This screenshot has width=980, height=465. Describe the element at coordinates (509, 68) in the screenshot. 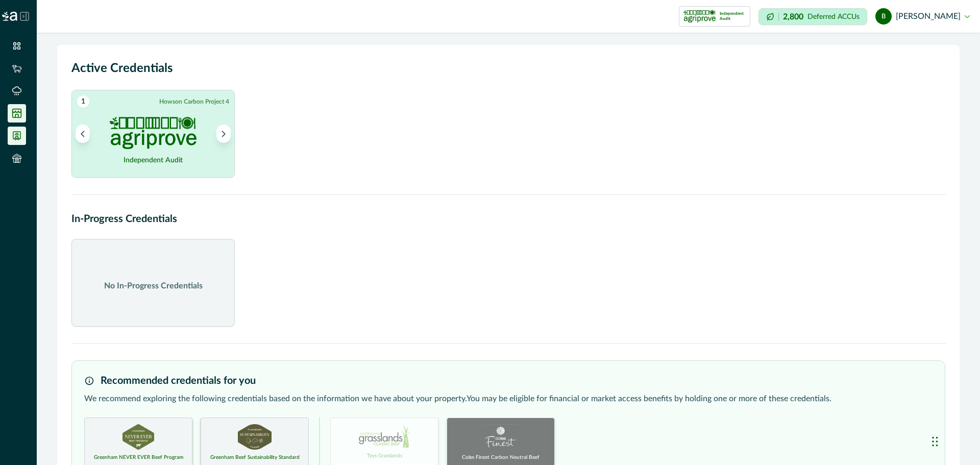

I see `h2: Active Credentials` at that location.